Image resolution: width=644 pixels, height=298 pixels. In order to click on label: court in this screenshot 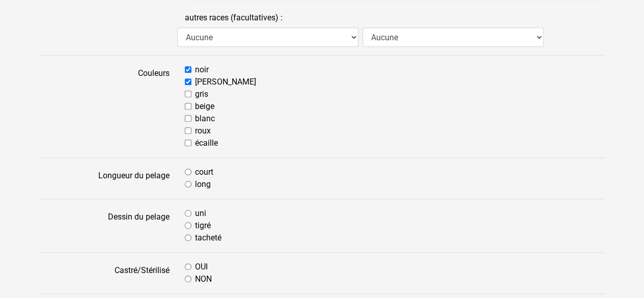, I will do `click(204, 172)`.